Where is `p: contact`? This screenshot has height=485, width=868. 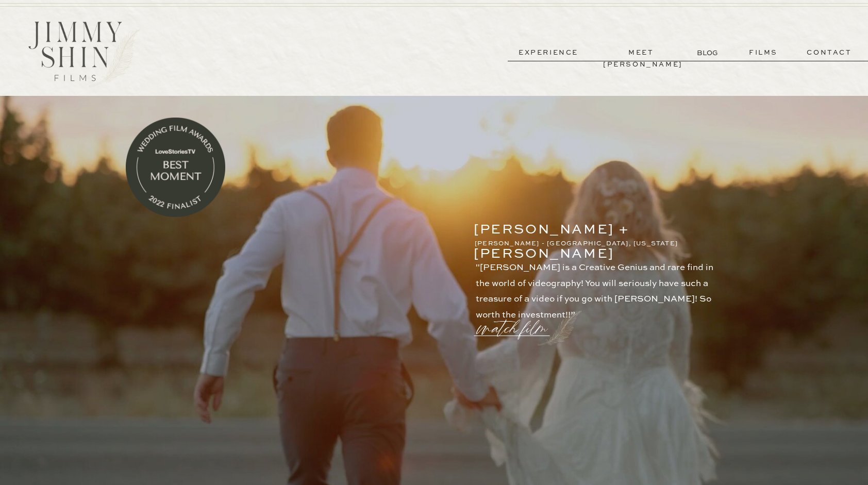 p: contact is located at coordinates (830, 53).